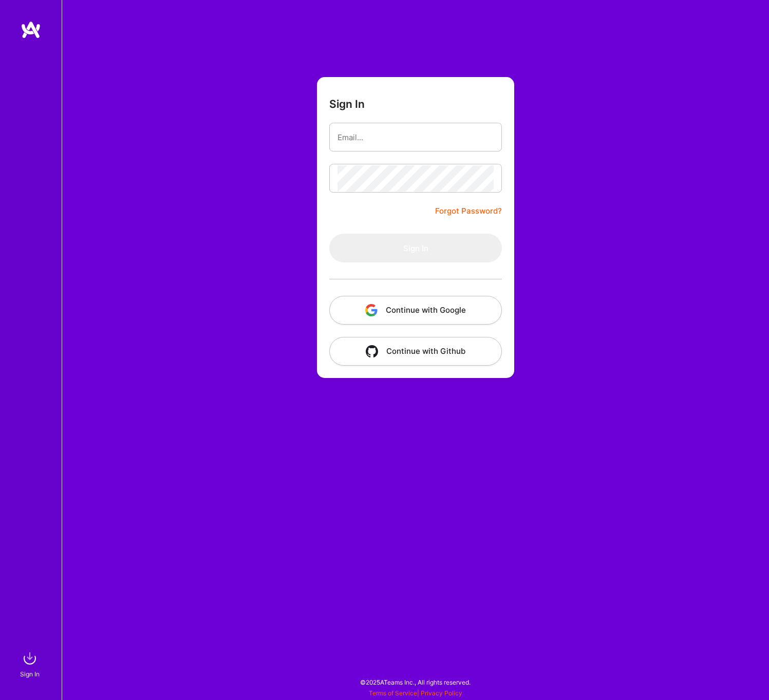 Image resolution: width=769 pixels, height=700 pixels. Describe the element at coordinates (347, 104) in the screenshot. I see `h3: Sign In` at that location.